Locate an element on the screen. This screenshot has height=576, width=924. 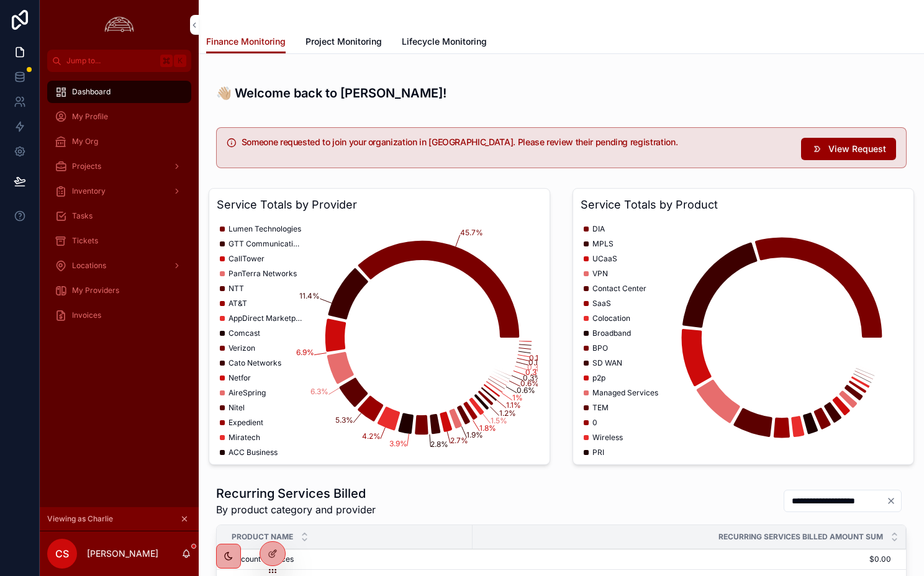
tspan: 1.8% is located at coordinates (487, 428).